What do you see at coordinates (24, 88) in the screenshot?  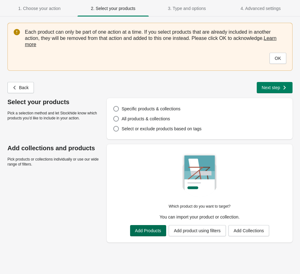 I see `span: Back` at bounding box center [24, 88].